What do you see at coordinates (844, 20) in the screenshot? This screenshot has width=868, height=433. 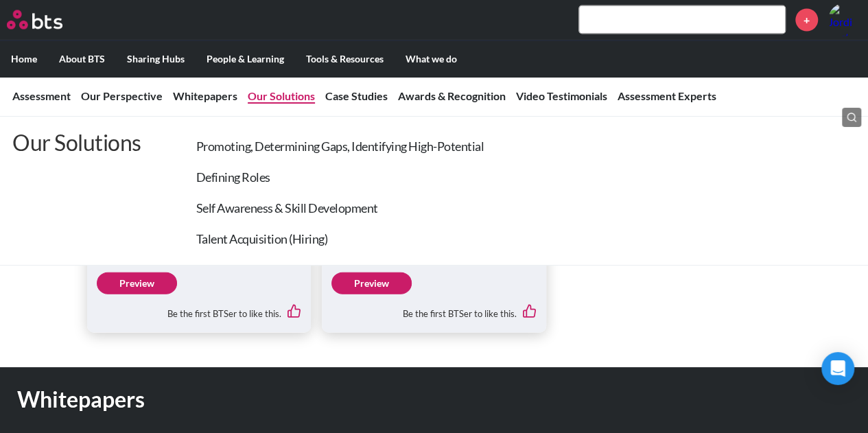 I see `a: Profile` at bounding box center [844, 20].